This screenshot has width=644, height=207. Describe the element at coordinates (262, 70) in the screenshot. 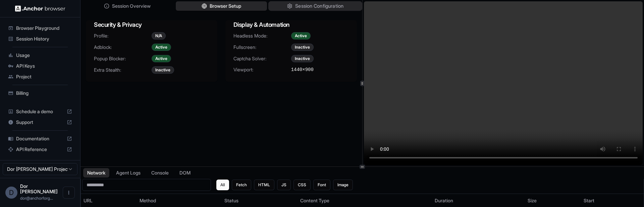

I see `span: Viewport:` at that location.